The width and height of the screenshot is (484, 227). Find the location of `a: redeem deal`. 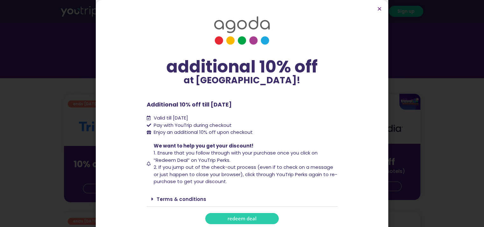

a: redeem deal is located at coordinates (242, 218).